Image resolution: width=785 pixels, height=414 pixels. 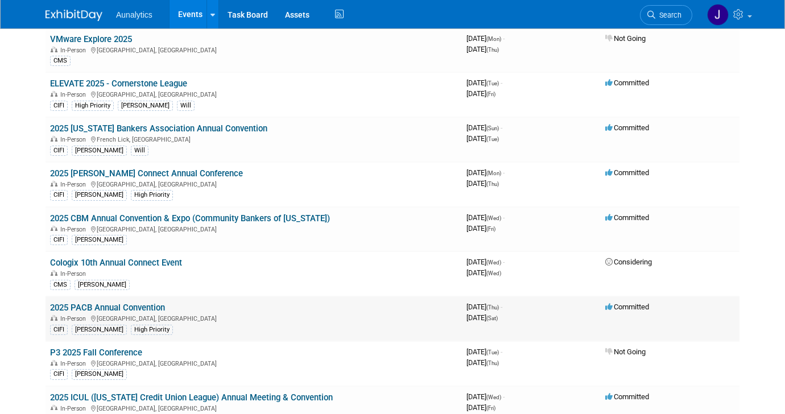 What do you see at coordinates (669, 15) in the screenshot?
I see `span: Search` at bounding box center [669, 15].